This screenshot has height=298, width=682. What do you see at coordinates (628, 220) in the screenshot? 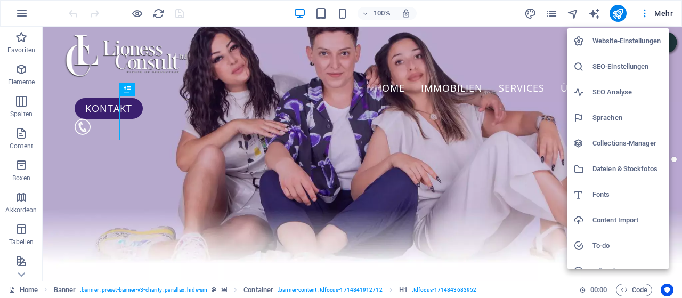
I see `h6: Content Import` at bounding box center [628, 220].